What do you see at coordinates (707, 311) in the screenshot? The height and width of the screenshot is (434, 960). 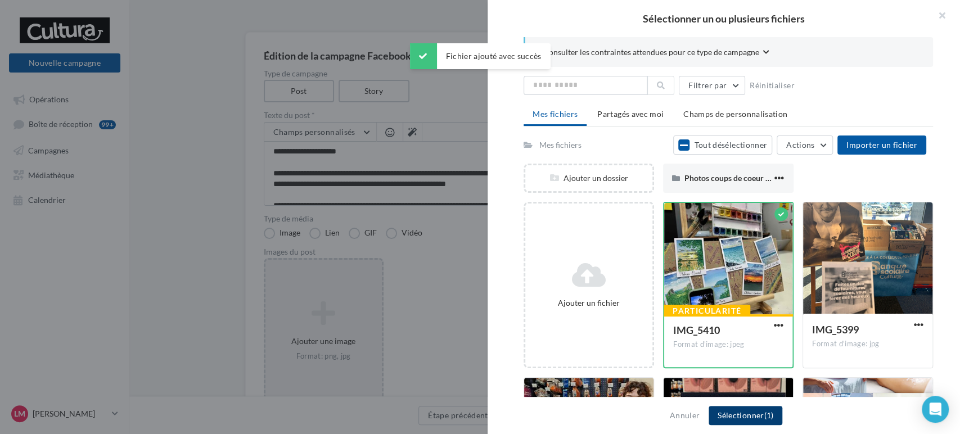 I see `div: Particularité` at bounding box center [707, 311].